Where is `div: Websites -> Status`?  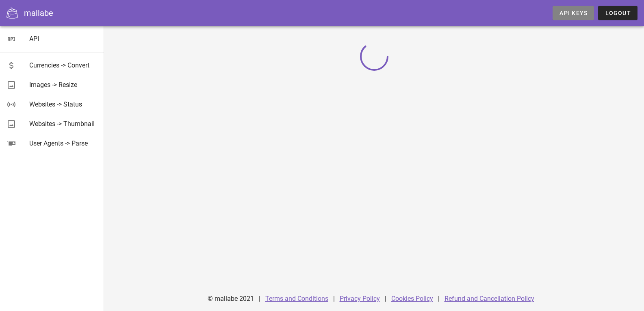 div: Websites -> Status is located at coordinates (64, 104).